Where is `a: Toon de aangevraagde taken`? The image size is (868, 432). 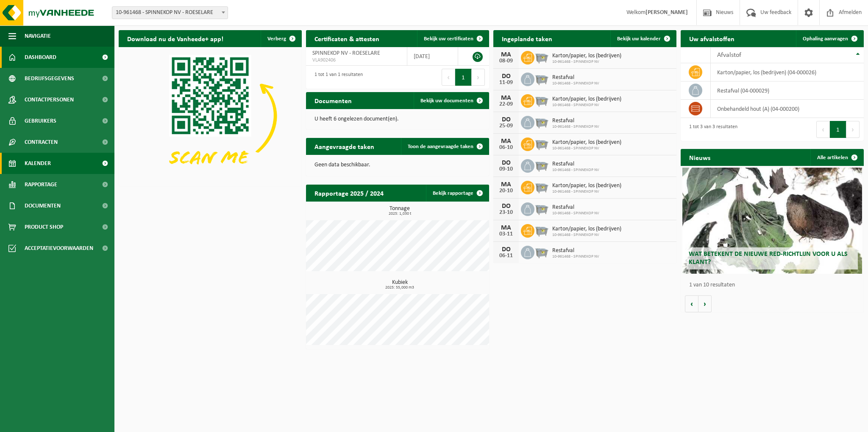
a: Toon de aangevraagde taken is located at coordinates (444, 146).